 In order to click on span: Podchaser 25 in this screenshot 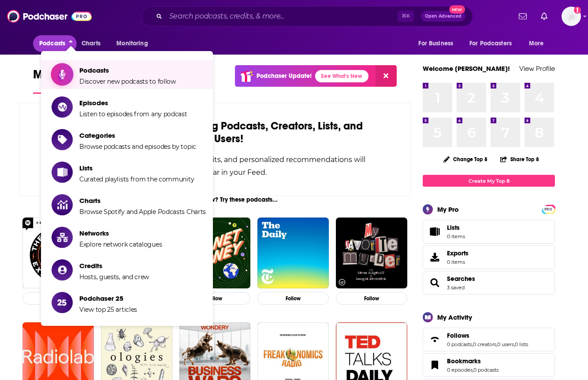, I will do `click(108, 298)`.